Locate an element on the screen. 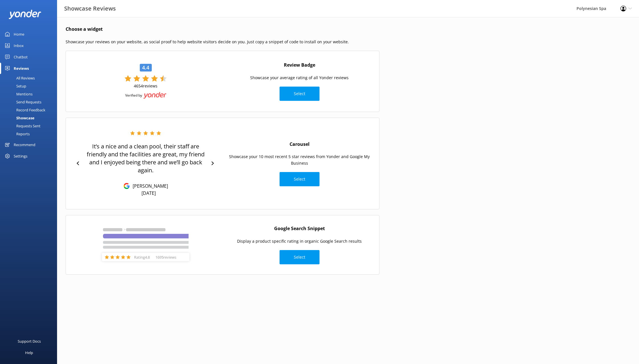 This screenshot has height=364, width=639. a: Requests Sent is located at coordinates (30, 126).